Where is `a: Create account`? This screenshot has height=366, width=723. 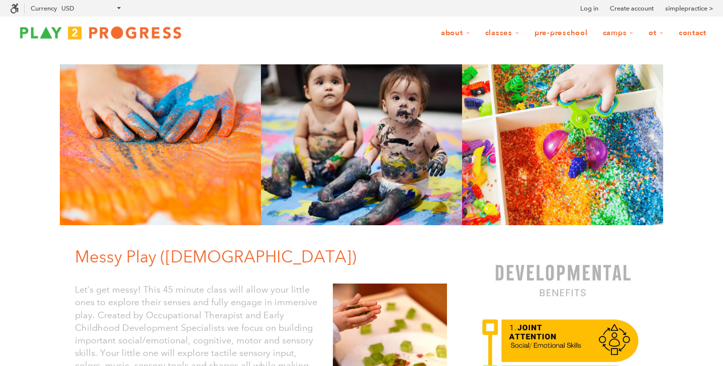
a: Create account is located at coordinates (632, 9).